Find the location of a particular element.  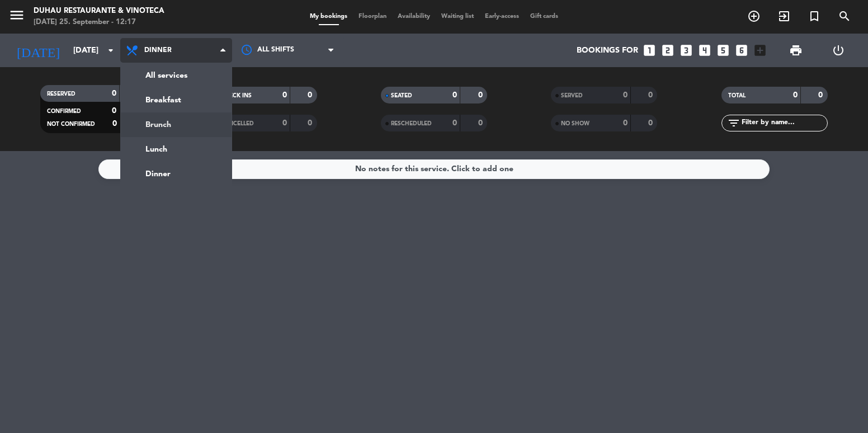

span: SERVED is located at coordinates (572, 96).